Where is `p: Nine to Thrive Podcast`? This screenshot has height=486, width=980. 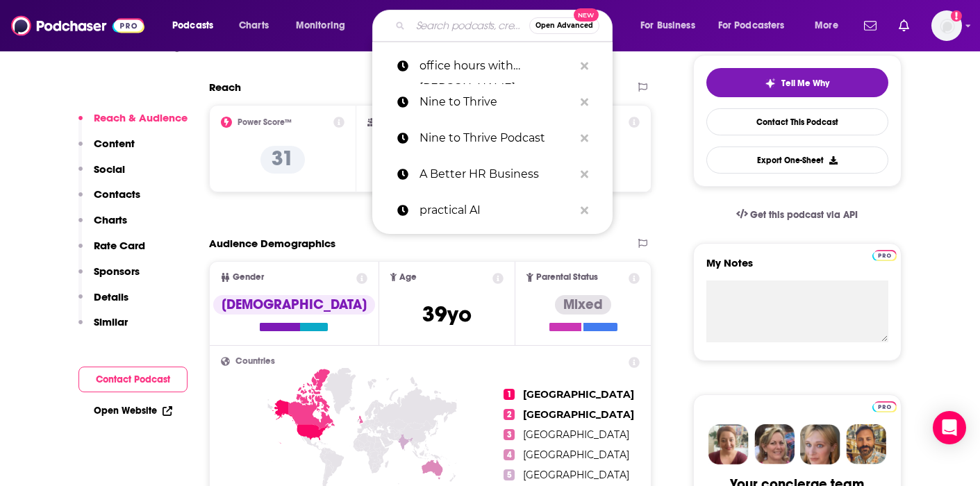
p: Nine to Thrive Podcast is located at coordinates (496, 138).